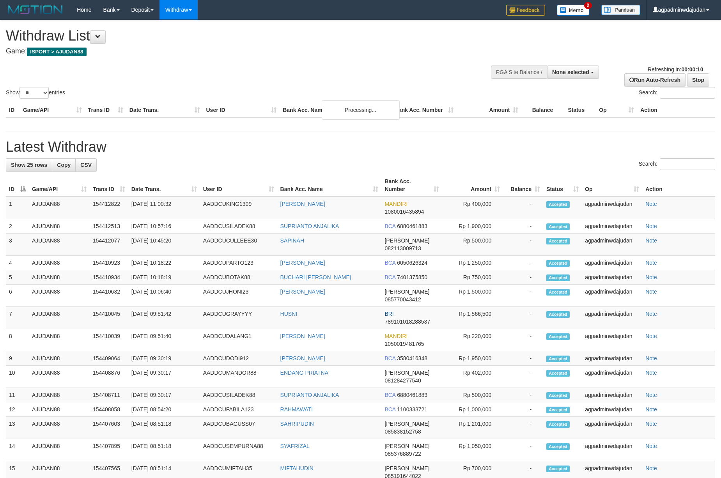 This screenshot has width=721, height=478. What do you see at coordinates (17, 226) in the screenshot?
I see `td: 2` at bounding box center [17, 226].